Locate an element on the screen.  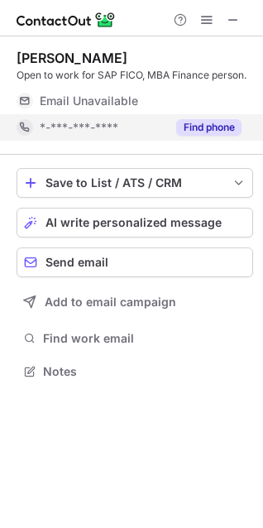
span: Send email is located at coordinates (77, 262).